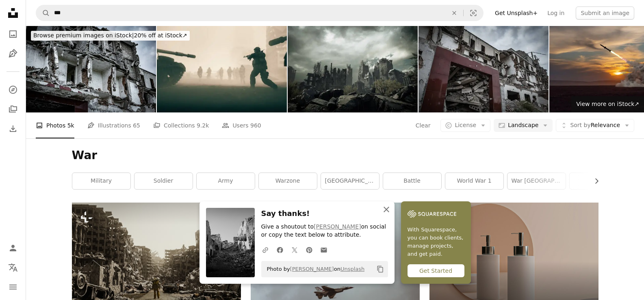  Describe the element at coordinates (580, 125) in the screenshot. I see `span: Sort by` at that location.